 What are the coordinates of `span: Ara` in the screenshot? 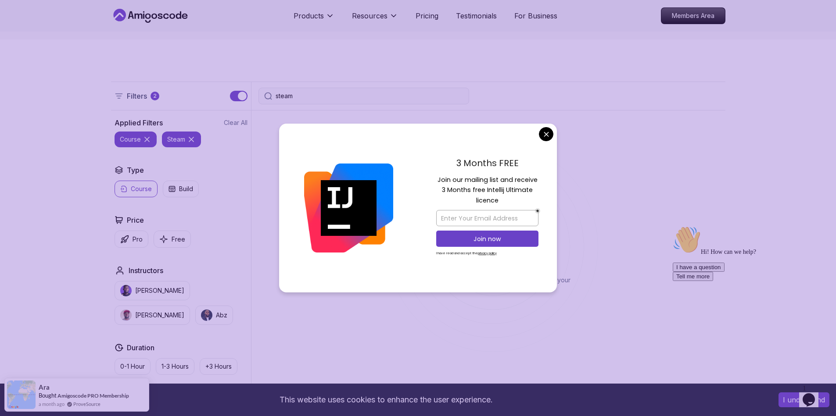 It's located at (44, 387).